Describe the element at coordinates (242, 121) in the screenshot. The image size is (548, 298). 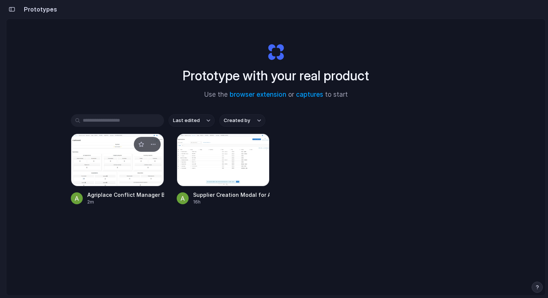
I see `button: Created by` at that location.